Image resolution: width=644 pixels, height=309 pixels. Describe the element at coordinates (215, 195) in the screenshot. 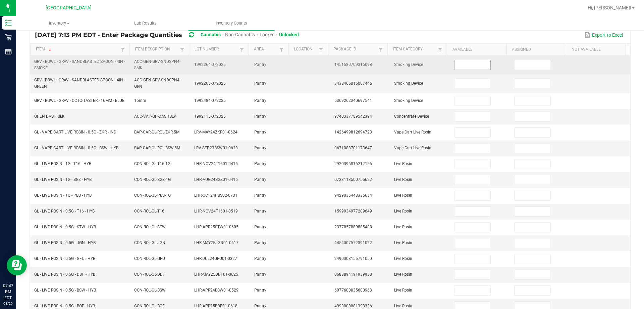

I see `span: LHR-OCT24PBS02-0731` at that location.